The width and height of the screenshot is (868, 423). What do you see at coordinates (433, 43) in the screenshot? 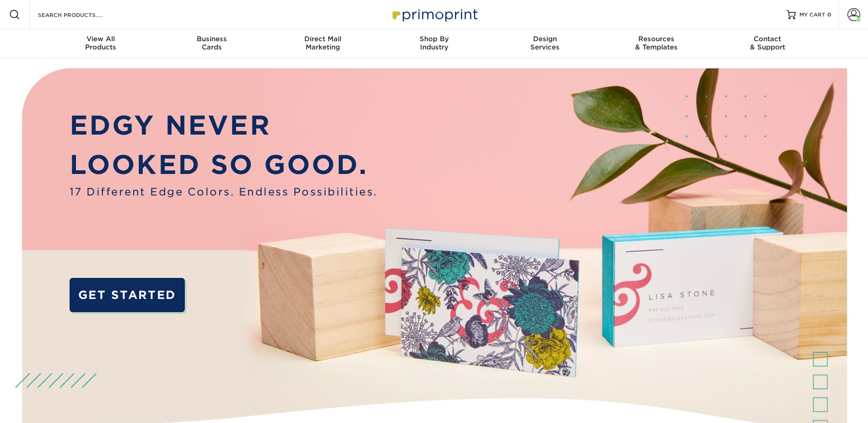
I see `div: Industry` at bounding box center [433, 43].